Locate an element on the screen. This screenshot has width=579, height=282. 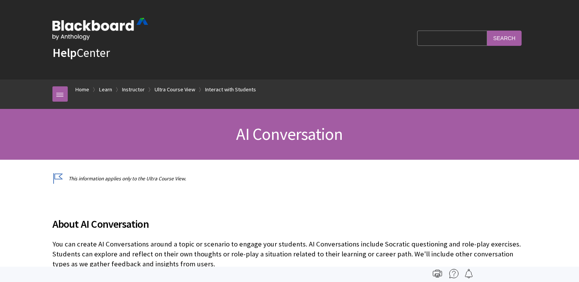
a: Interact with Students is located at coordinates (230, 90).